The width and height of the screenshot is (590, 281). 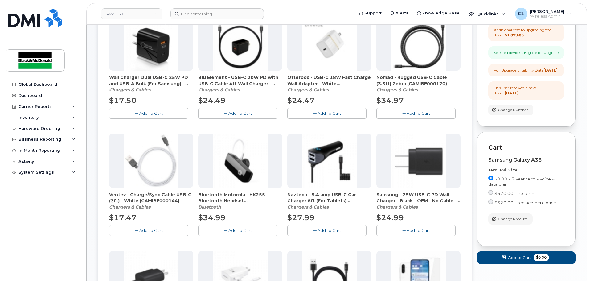 I want to click on span: Samsung - 25W USB-C PD Wall Charger - Black - OEM - No Cable - (CAHCPZ000081), so click(x=419, y=198).